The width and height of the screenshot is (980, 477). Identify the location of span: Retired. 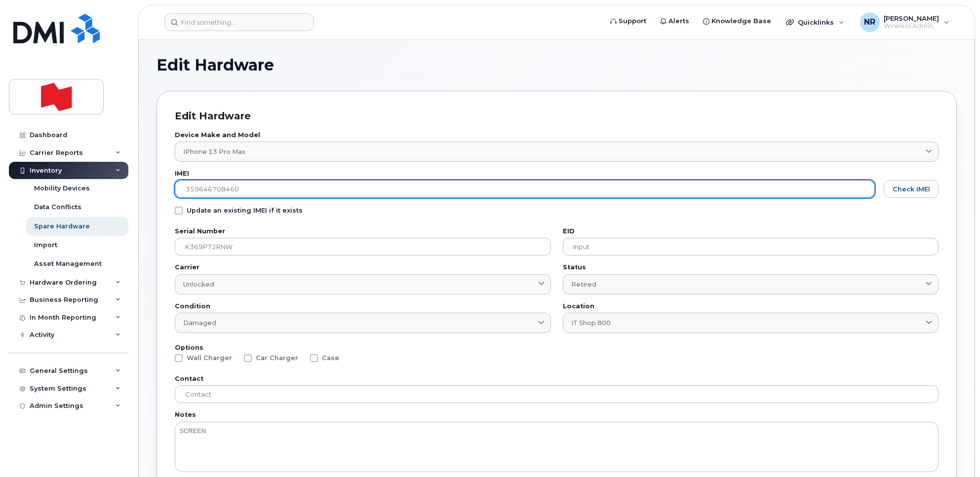
(584, 284).